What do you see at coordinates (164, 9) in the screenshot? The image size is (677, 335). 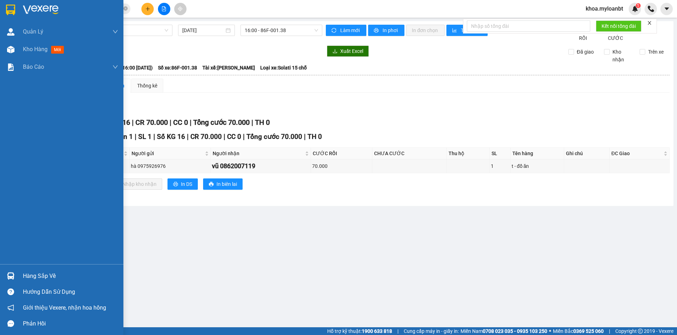 I see `button: file-add` at bounding box center [164, 9].